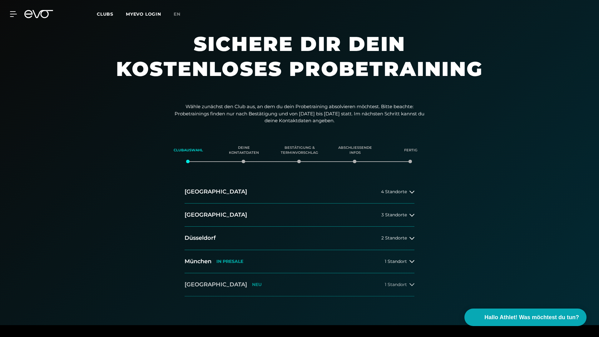  I want to click on button: Düsseldorf2 Standorte, so click(300, 238).